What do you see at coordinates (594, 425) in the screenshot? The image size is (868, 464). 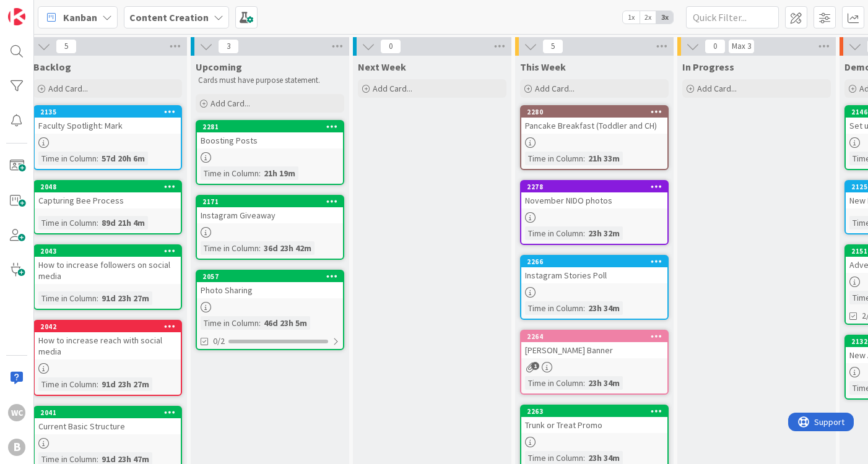 I see `div: Trunk or Treat Promo` at bounding box center [594, 425].